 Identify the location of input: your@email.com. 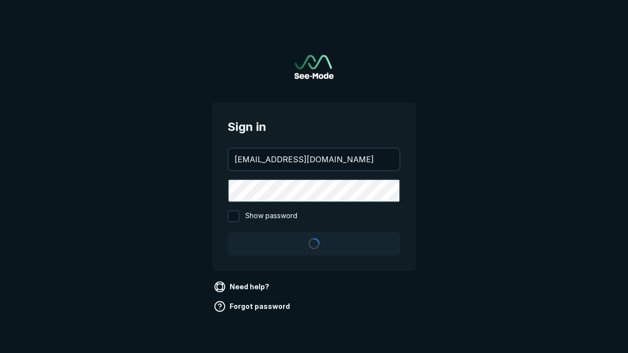
(314, 159).